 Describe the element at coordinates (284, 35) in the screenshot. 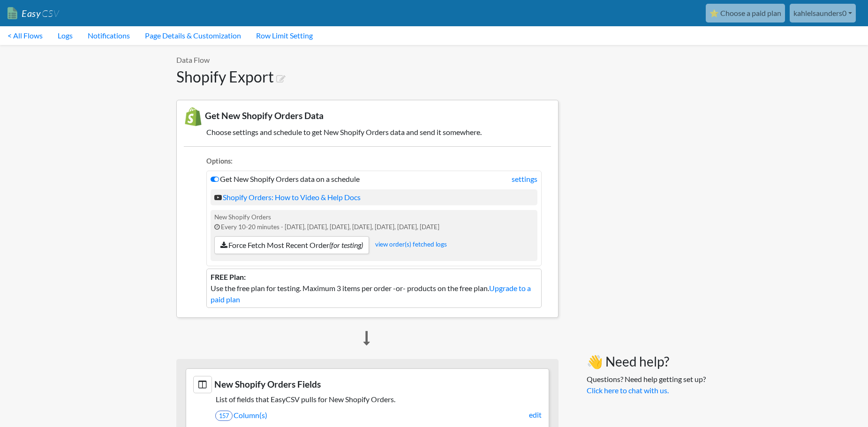

I see `a: Row Limit Setting` at that location.